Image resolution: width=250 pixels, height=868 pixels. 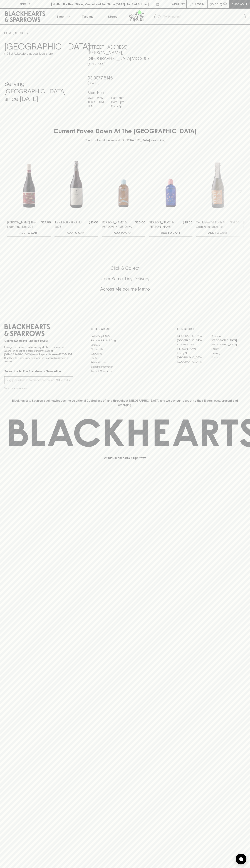 I want to click on img: bubble-icon, so click(x=241, y=859).